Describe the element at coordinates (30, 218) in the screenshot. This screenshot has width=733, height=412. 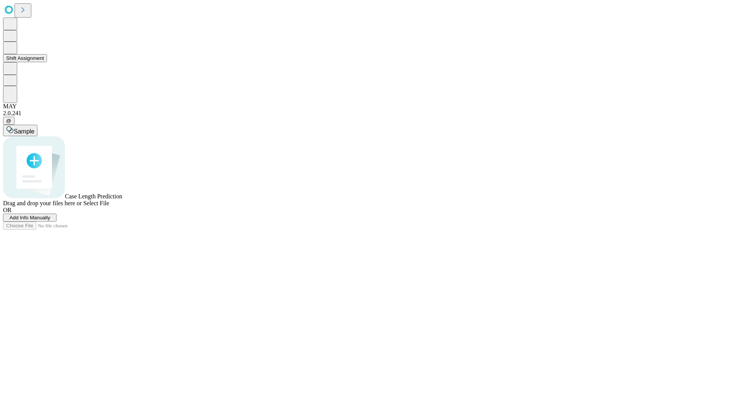
I see `button: Add Info Manually` at that location.